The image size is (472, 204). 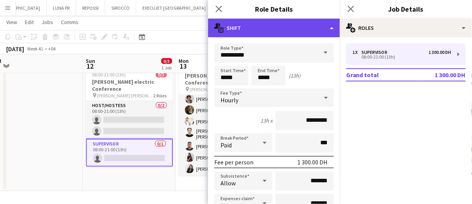 What do you see at coordinates (441, 75) in the screenshot?
I see `td: 1 300.00 DH` at bounding box center [441, 75].